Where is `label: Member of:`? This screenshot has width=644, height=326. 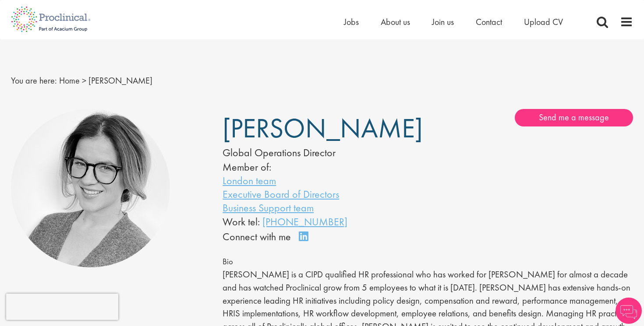
label: Member of: is located at coordinates (247, 167).